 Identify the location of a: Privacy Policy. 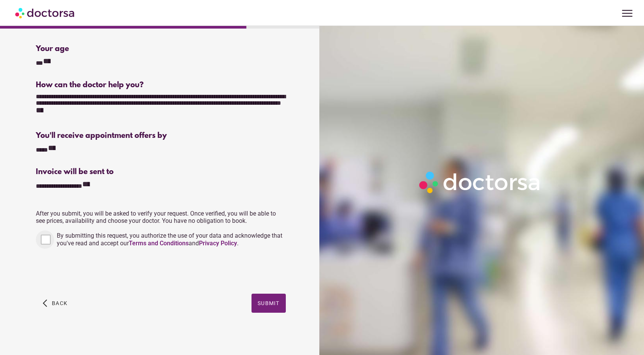
(218, 243).